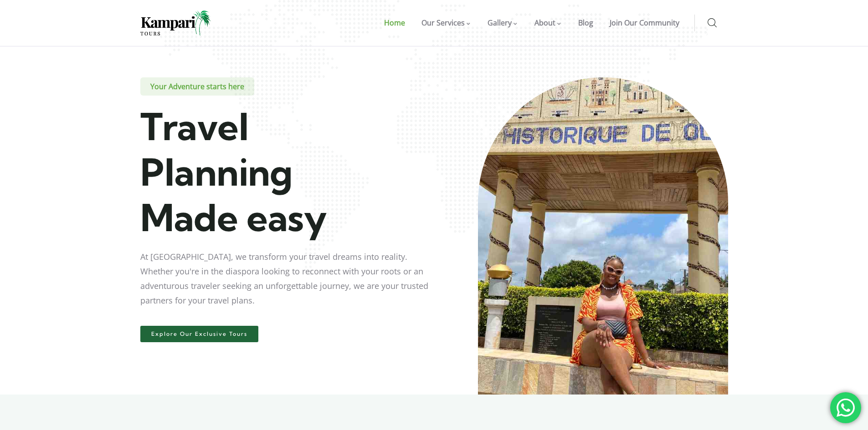 The width and height of the screenshot is (868, 430). What do you see at coordinates (197, 86) in the screenshot?
I see `span: Your Adventure starts here` at bounding box center [197, 86].